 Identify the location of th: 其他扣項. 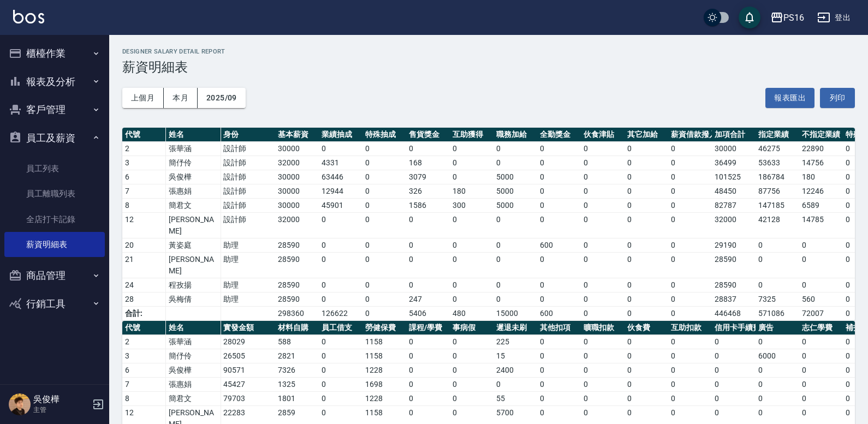
(559, 328).